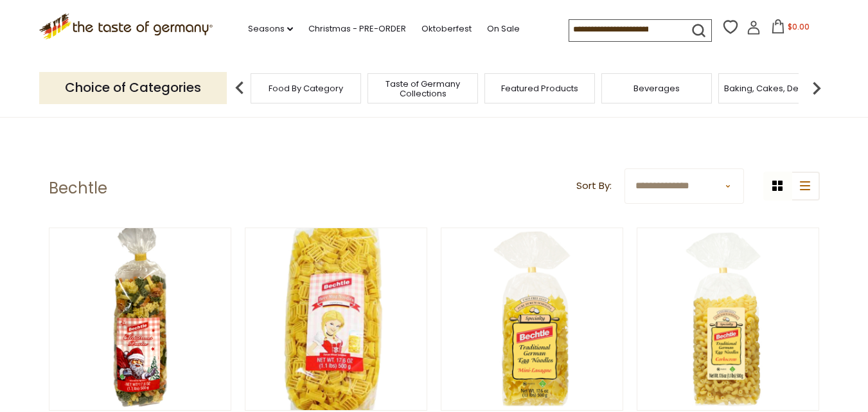 This screenshot has height=412, width=868. What do you see at coordinates (423, 89) in the screenshot?
I see `span: Taste of Germany Collections` at bounding box center [423, 89].